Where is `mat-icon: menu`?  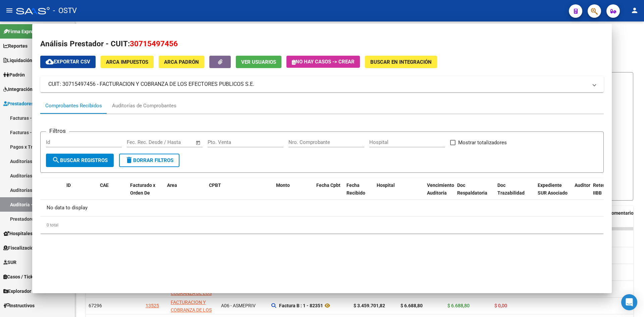
mat-icon: menu is located at coordinates (9, 10).